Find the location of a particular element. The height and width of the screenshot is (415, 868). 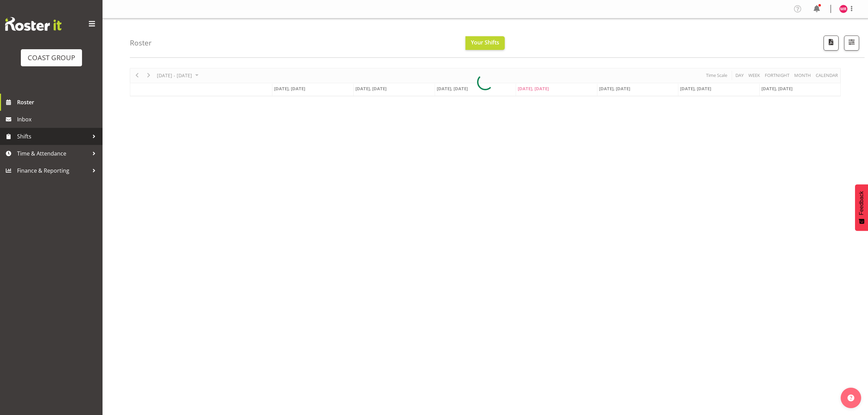

button: Download a PDF of the roster according to the set date range. is located at coordinates (831, 43).